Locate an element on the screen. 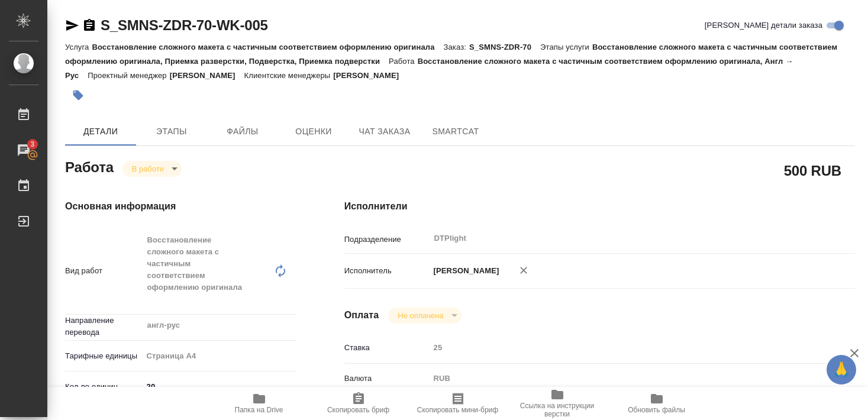 The image size is (868, 420). h4: Исполнители is located at coordinates (600, 207).